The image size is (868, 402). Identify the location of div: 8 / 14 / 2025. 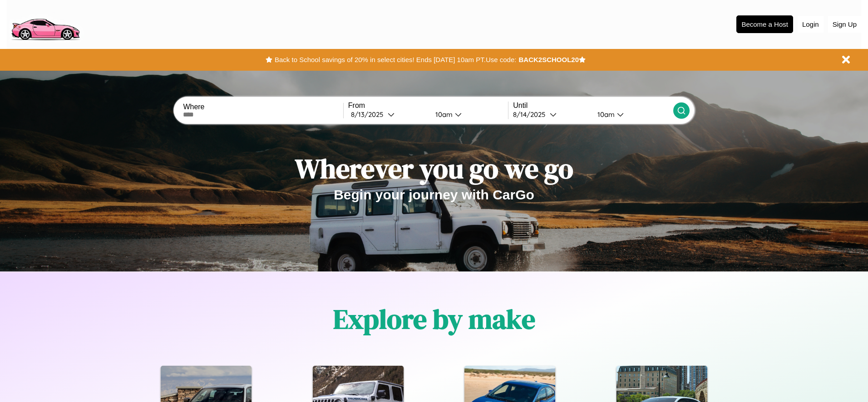
(531, 114).